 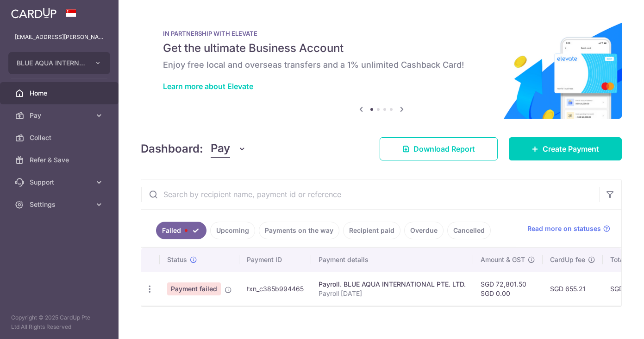 I want to click on div: Payroll. BLUE AQUA INTERNATIONAL PTE. LTD., so click(x=392, y=284).